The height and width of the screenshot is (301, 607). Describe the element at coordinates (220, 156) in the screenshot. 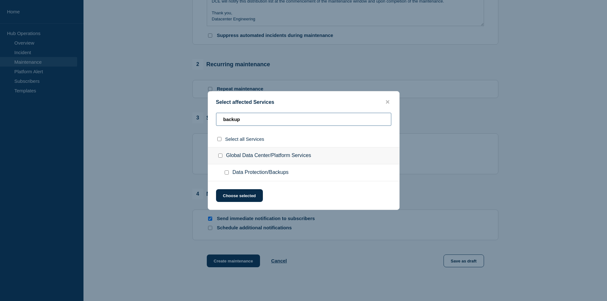

I see `input: Global Data Center/Platform Services checkbox` at that location.